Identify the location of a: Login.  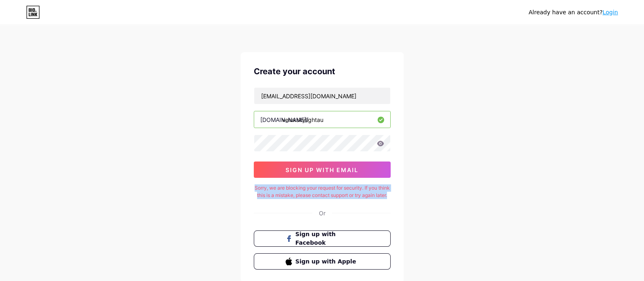
(610, 12).